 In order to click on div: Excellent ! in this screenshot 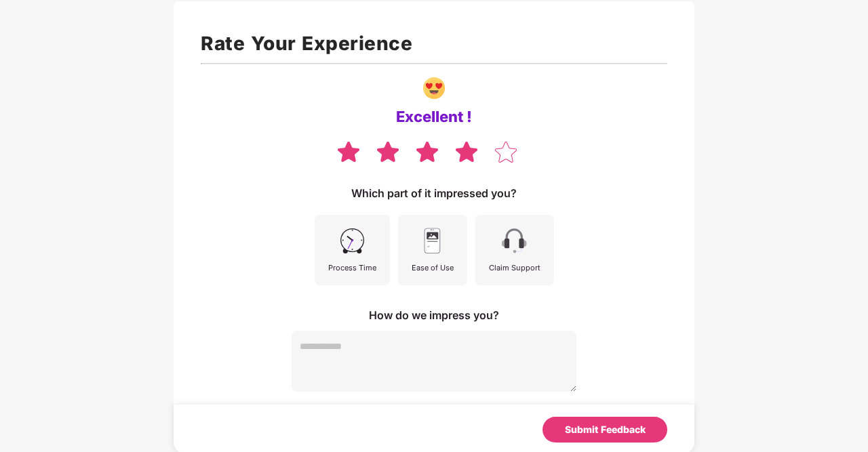, I will do `click(434, 117)`.